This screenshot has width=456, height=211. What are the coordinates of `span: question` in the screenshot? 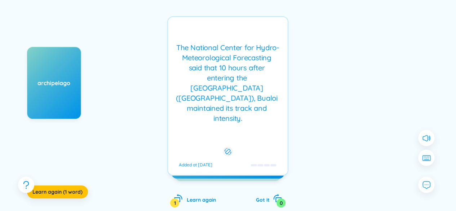 It's located at (26, 185).